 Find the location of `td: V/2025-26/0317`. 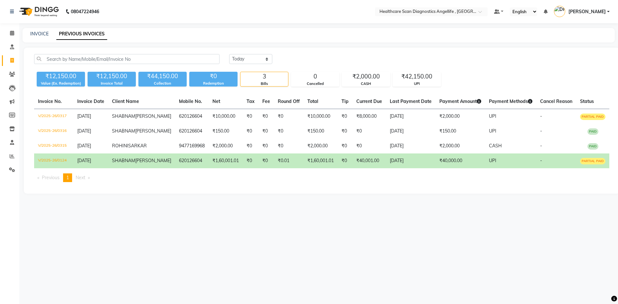

td: V/2025-26/0317 is located at coordinates (54, 117).